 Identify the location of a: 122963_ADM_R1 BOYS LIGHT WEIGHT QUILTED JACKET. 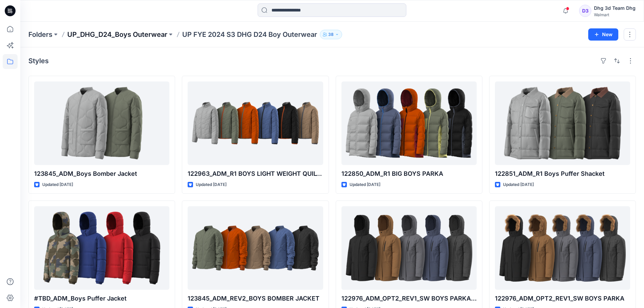
(255, 123).